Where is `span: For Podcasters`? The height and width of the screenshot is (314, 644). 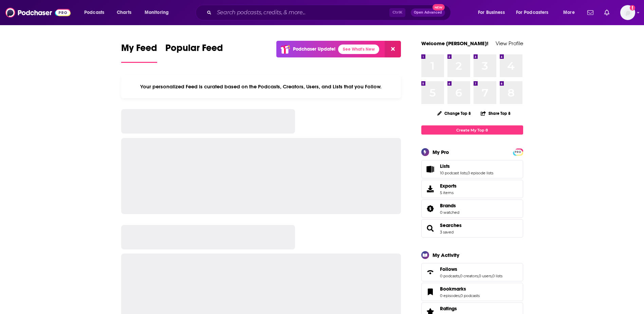
span: For Podcasters is located at coordinates (532, 12).